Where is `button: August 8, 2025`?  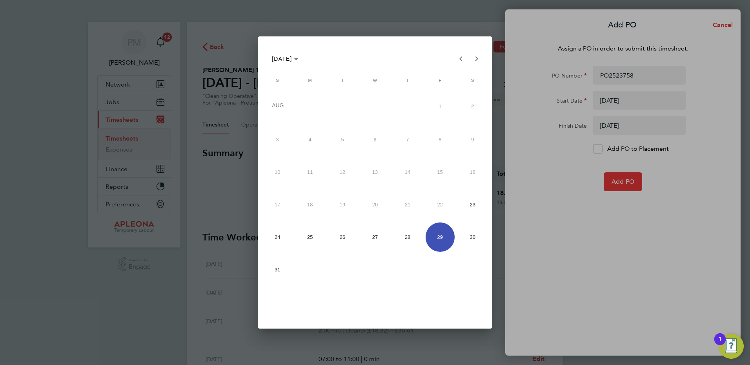
button: August 8, 2025 is located at coordinates (439, 140).